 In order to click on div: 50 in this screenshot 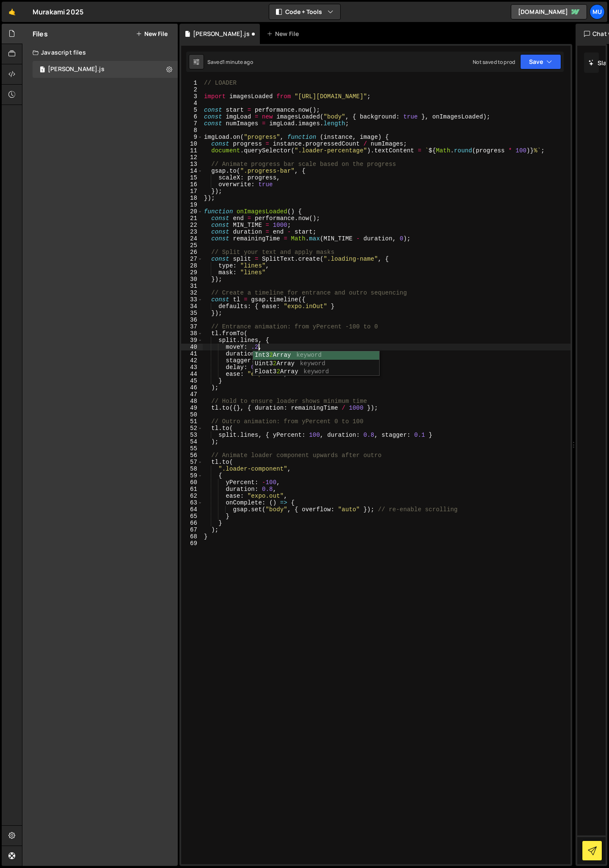, I will do `click(191, 415)`.